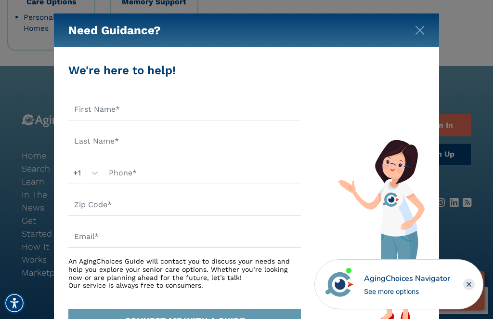  I want to click on div: An AgingChoices Guide will contact you to discuss your needs and help you explore your senior car..., so click(184, 273).